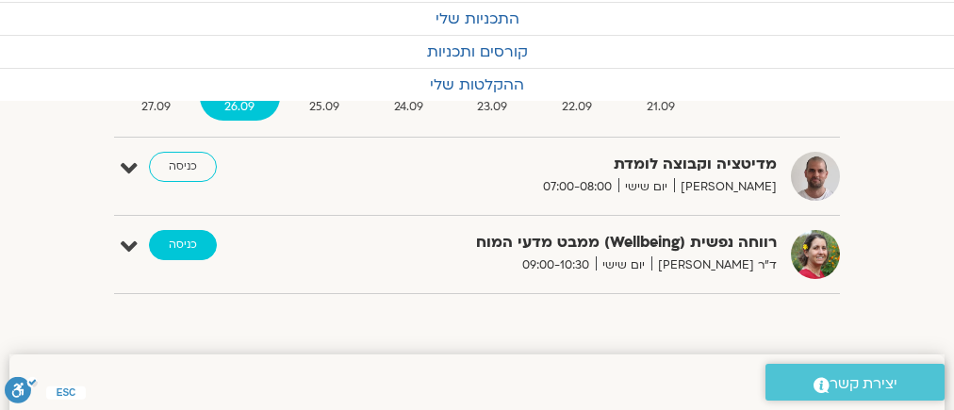 The image size is (954, 410). I want to click on a: יצירת קשר, so click(855, 382).